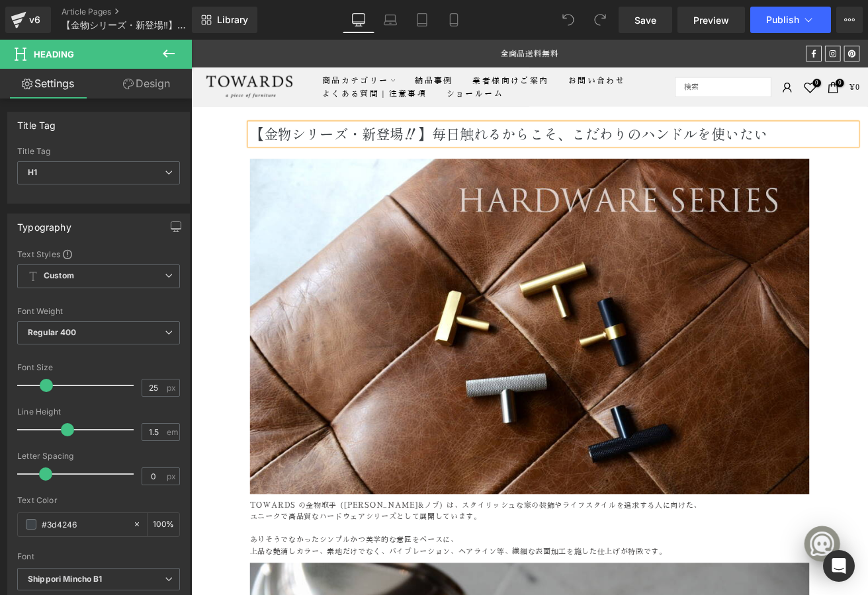 Image resolution: width=868 pixels, height=595 pixels. I want to click on div: Typography, so click(44, 224).